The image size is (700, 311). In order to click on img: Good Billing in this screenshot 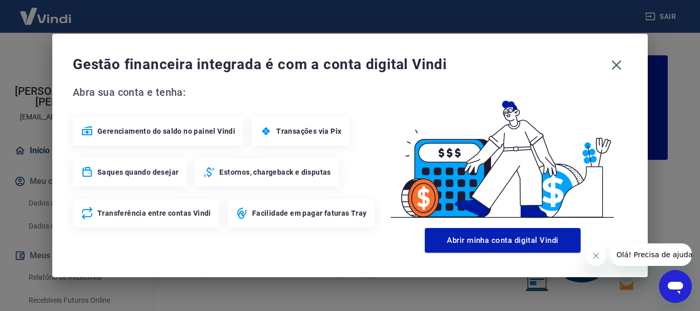, I will do `click(503, 154)`.